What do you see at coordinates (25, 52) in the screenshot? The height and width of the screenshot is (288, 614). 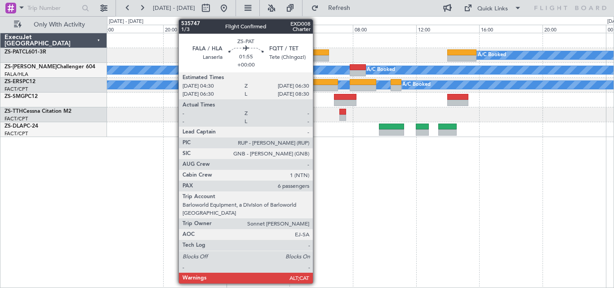 I see `a: ZS-PATCL601-3R` at bounding box center [25, 52].